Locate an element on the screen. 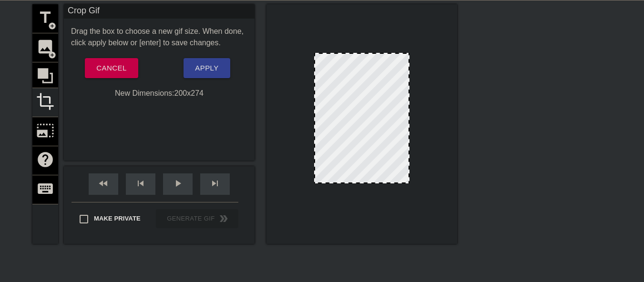 Image resolution: width=644 pixels, height=282 pixels. span: skip_previous is located at coordinates (141, 183).